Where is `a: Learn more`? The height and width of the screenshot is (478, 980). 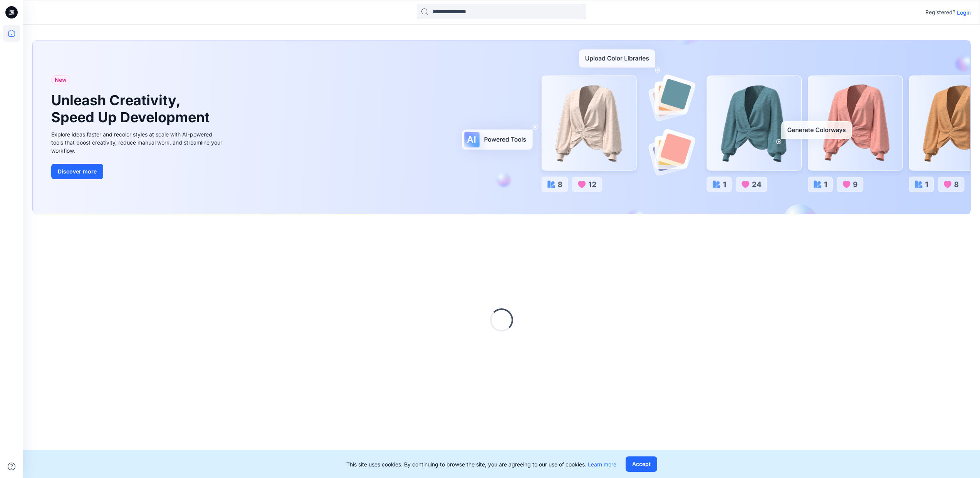
a: Learn more is located at coordinates (602, 464).